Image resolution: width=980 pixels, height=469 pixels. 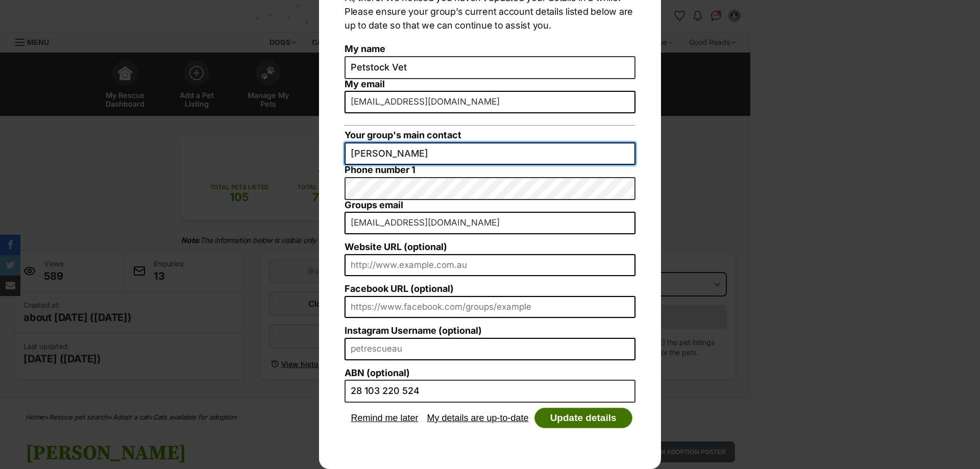 I want to click on label: ABN (optional), so click(x=490, y=373).